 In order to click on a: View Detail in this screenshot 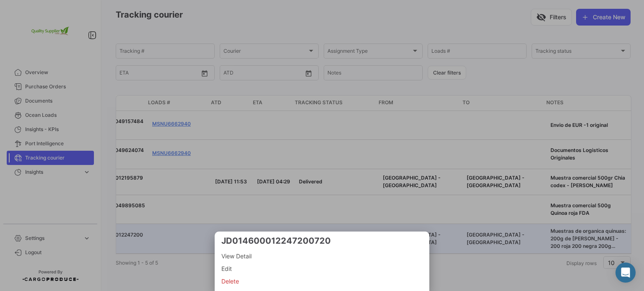, I will do `click(322, 257)`.